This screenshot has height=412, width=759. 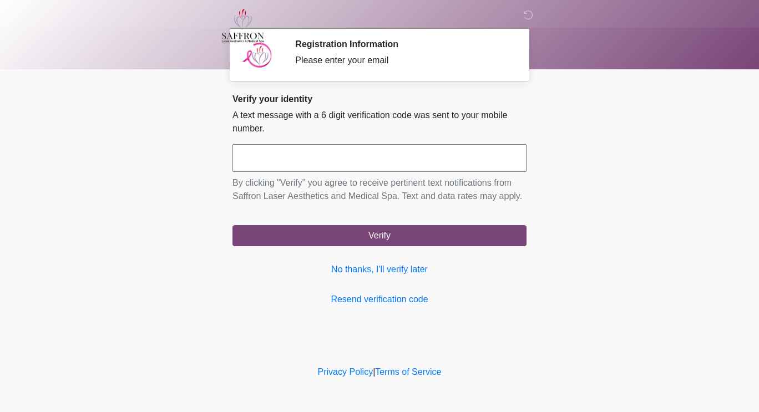 I want to click on a: No thanks, I'll verify later, so click(x=380, y=270).